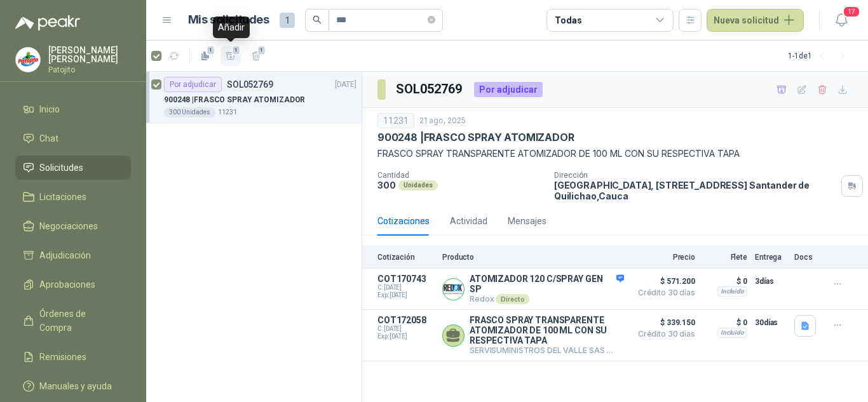  I want to click on span: Adjudicación, so click(65, 255).